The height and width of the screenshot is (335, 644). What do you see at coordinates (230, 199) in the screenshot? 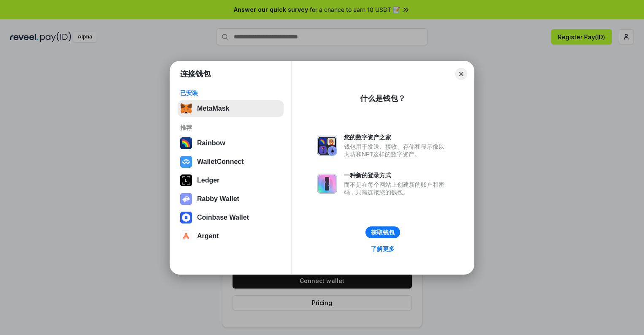
I see `button: Rabby Wallet` at bounding box center [230, 199].